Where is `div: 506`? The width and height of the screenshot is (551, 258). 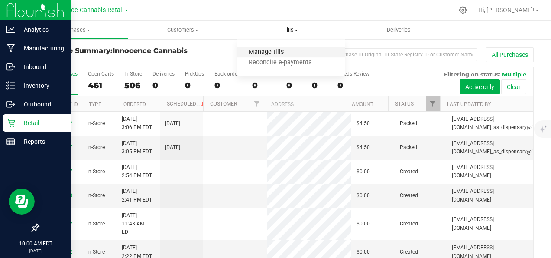
div: 506 is located at coordinates (133, 85).